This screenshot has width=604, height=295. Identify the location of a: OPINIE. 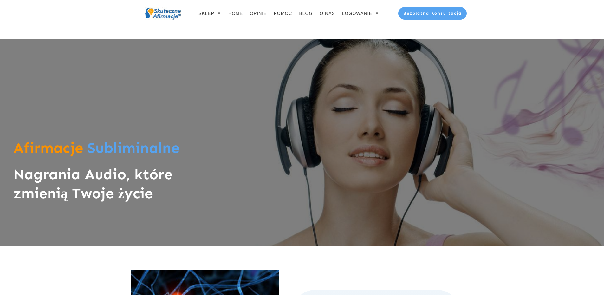
(258, 13).